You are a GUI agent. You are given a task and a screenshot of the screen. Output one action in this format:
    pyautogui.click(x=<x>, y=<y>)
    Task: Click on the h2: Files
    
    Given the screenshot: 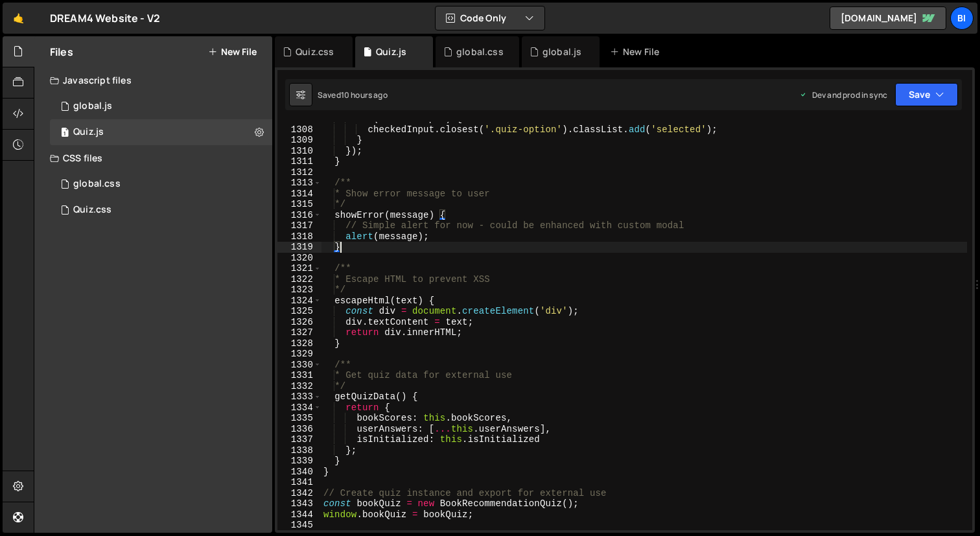 What is the action you would take?
    pyautogui.click(x=61, y=52)
    